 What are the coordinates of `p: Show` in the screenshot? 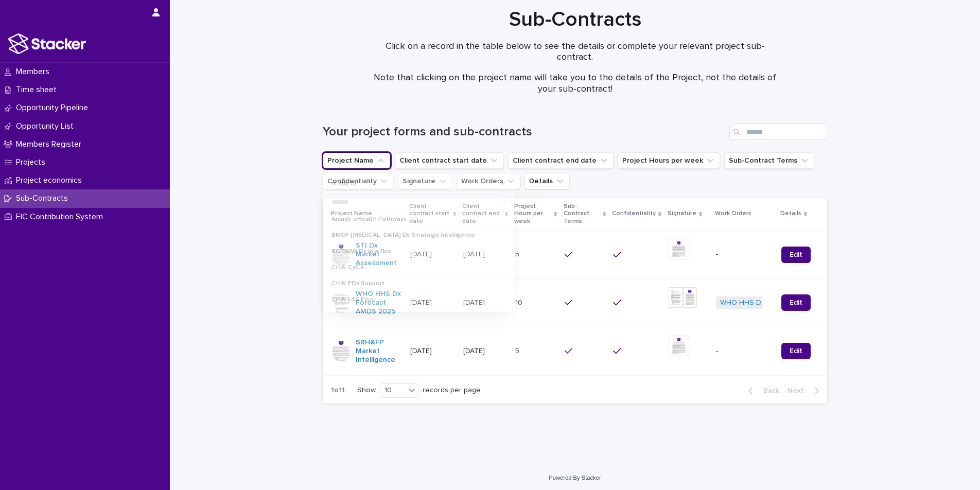 It's located at (366, 390).